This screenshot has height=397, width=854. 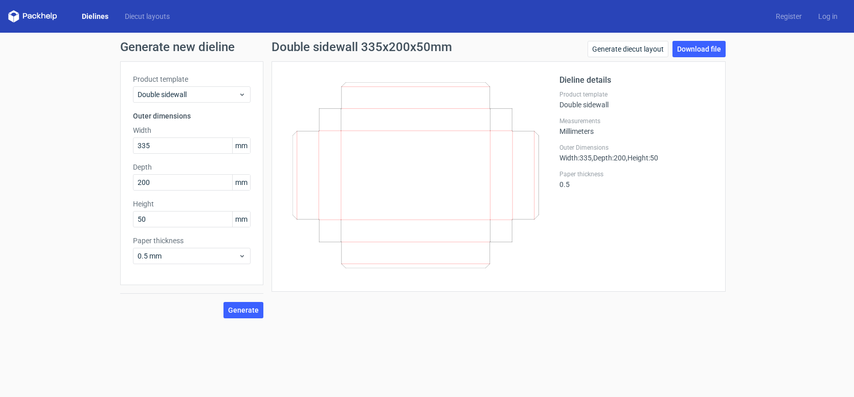 What do you see at coordinates (192, 130) in the screenshot?
I see `label: Width` at bounding box center [192, 130].